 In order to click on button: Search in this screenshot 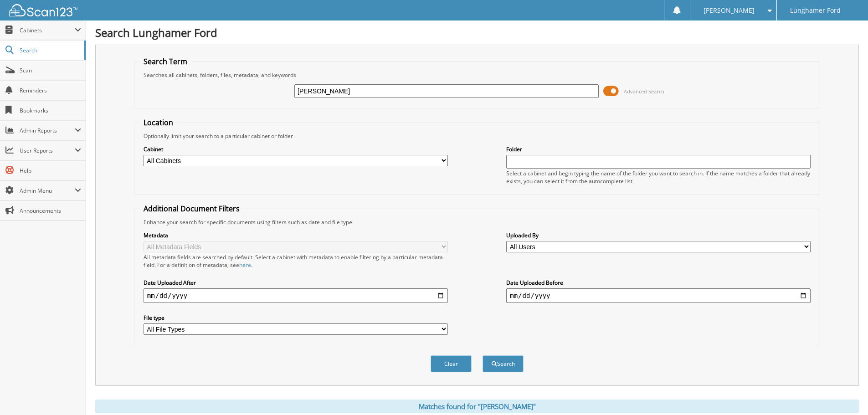, I will do `click(503, 364)`.